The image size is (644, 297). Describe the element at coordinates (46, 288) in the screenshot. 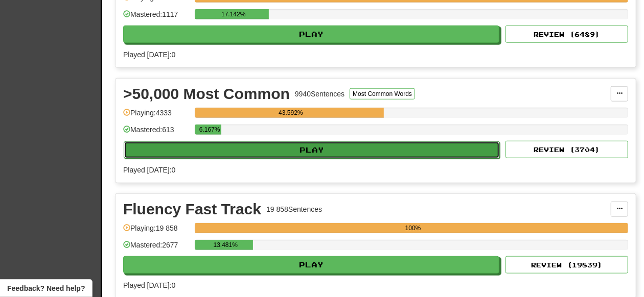

I see `span: Open feedback widget` at that location.